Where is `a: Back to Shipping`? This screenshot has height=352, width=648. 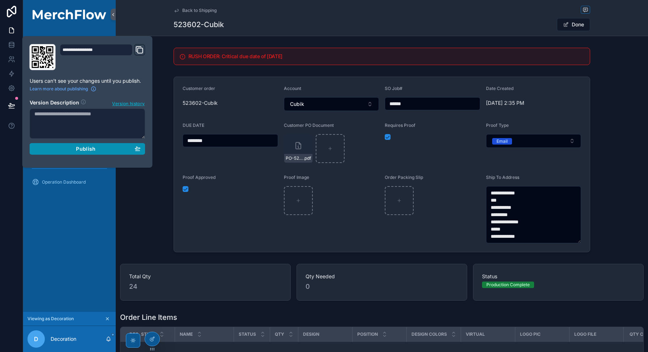
a: Back to Shipping is located at coordinates (195, 10).